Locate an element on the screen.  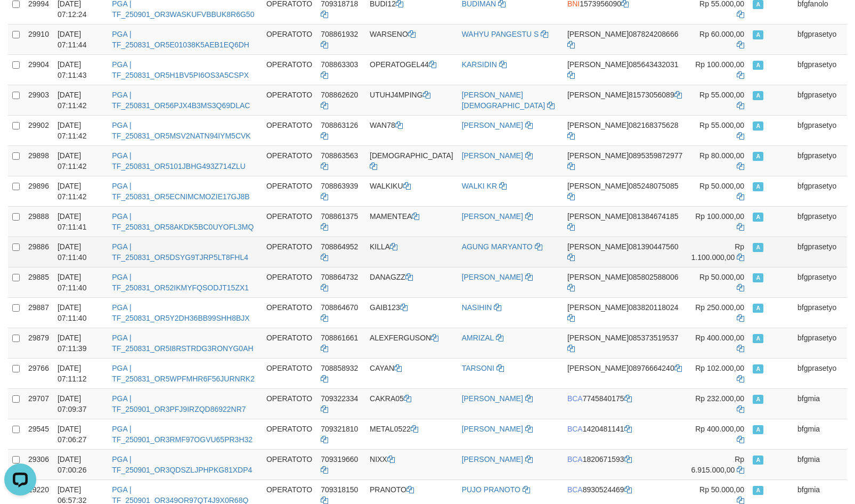
td: WAN78 is located at coordinates (411, 130).